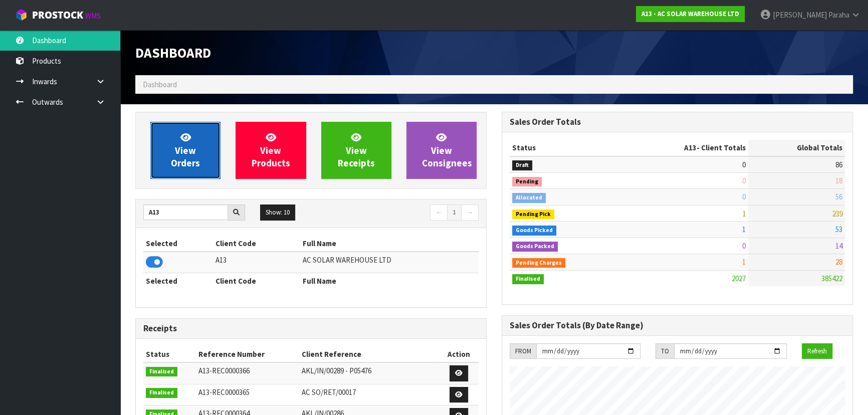  Describe the element at coordinates (270, 151) in the screenshot. I see `a: ViewProducts` at that location.